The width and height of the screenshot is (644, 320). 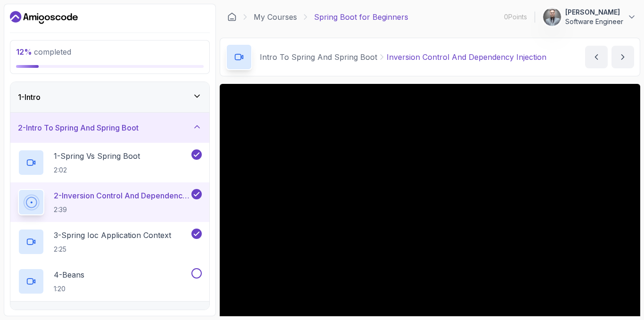 I want to click on p: Software Engineer, so click(x=594, y=21).